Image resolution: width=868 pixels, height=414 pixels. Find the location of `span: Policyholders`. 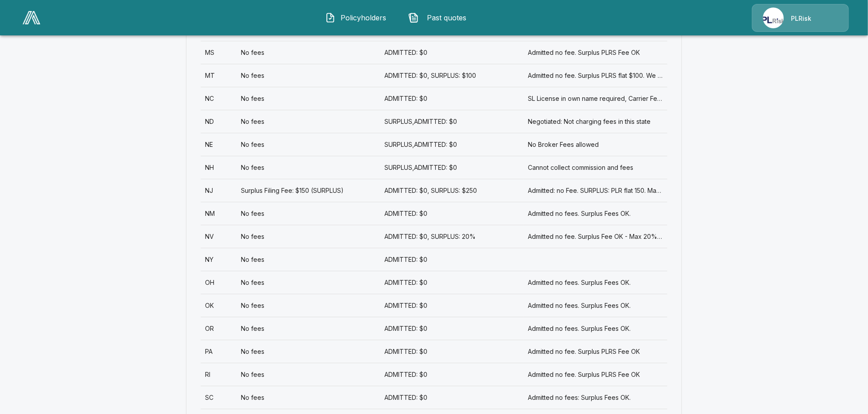

span: Policyholders is located at coordinates (363, 18).